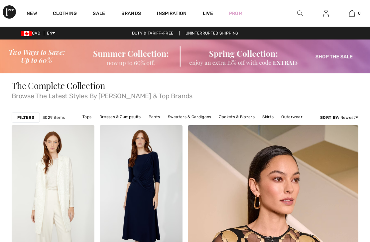 This screenshot has height=242, width=370. What do you see at coordinates (190, 117) in the screenshot?
I see `a: Sweaters & Cardigans` at bounding box center [190, 117].